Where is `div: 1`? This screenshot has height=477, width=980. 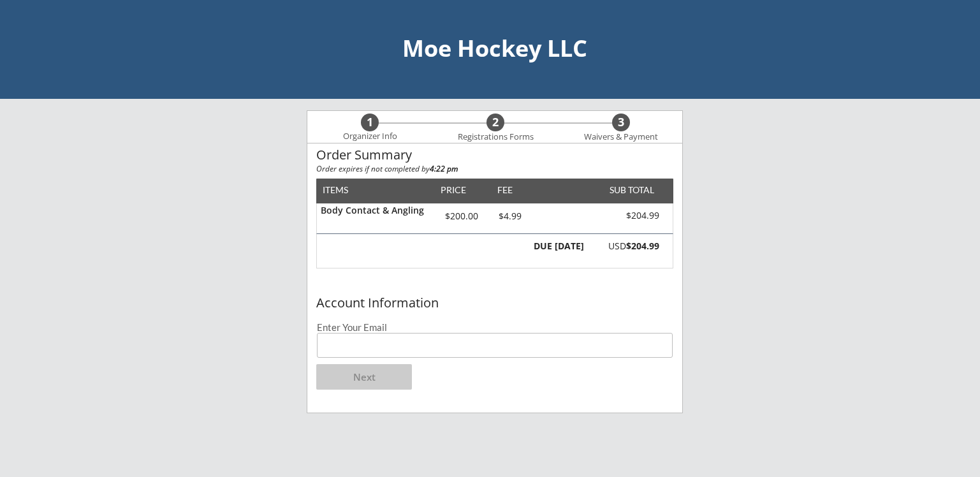 div: 1 is located at coordinates (370, 122).